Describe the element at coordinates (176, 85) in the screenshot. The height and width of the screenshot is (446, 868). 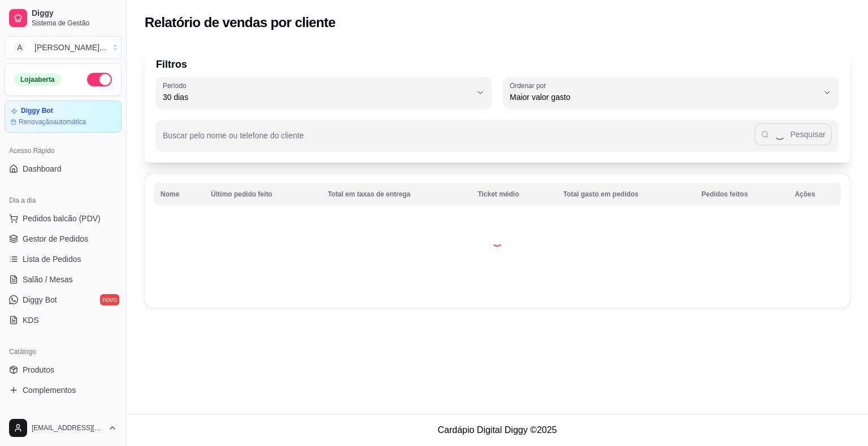
I see `label: Período` at that location.